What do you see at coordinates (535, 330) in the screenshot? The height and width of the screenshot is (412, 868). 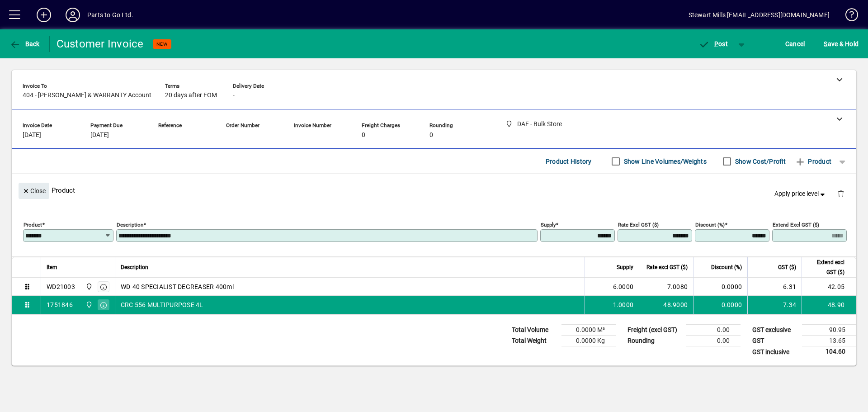 I see `td: Total Volume` at bounding box center [535, 330].